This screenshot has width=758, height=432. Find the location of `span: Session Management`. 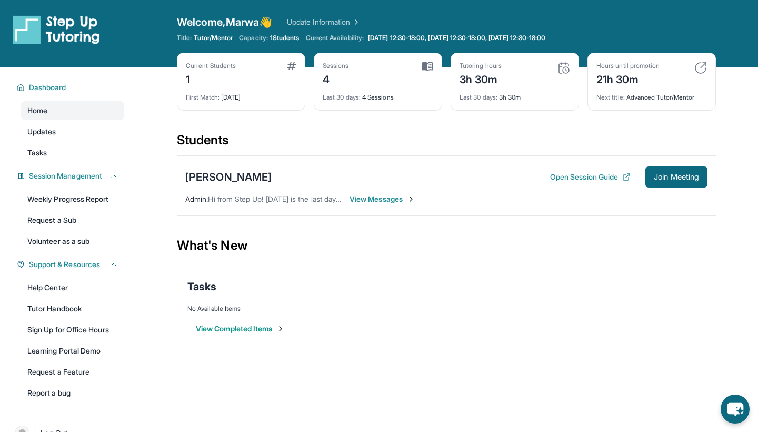

span: Session Management is located at coordinates (65, 176).